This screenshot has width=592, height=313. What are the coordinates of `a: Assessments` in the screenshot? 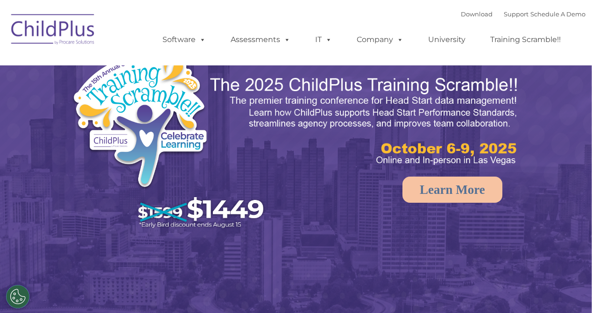 It's located at (260, 40).